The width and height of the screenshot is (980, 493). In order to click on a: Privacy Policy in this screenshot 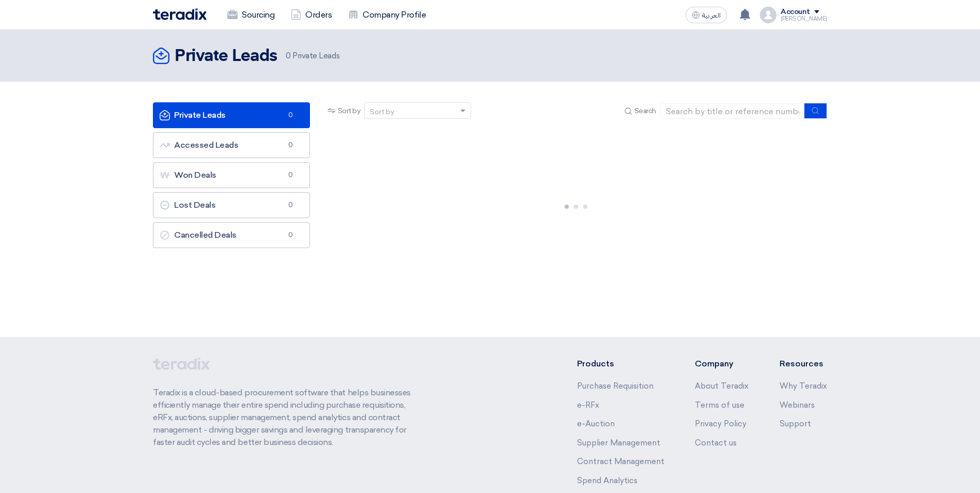, I will do `click(721, 423)`.